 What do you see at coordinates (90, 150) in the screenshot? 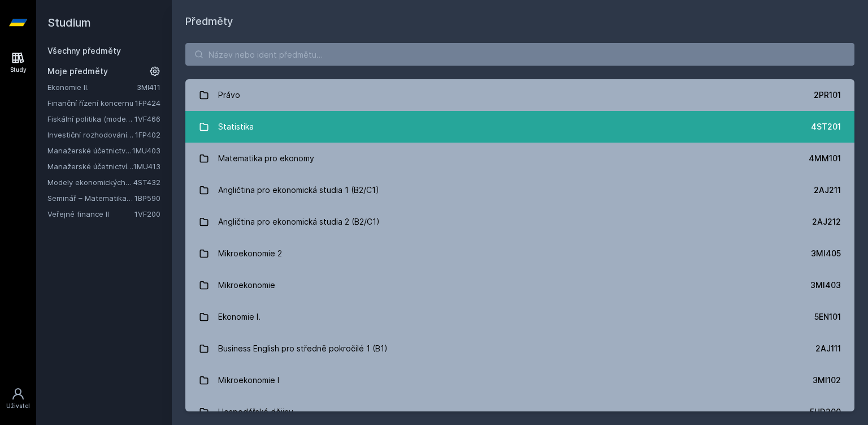
I see `a: Manažerské účetnictví II.` at bounding box center [90, 150].